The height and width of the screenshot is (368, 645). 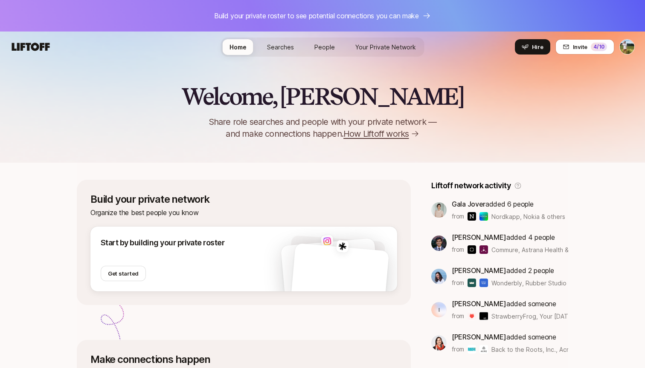 What do you see at coordinates (483, 350) in the screenshot?
I see `img: Acre Venture Partners` at bounding box center [483, 350].